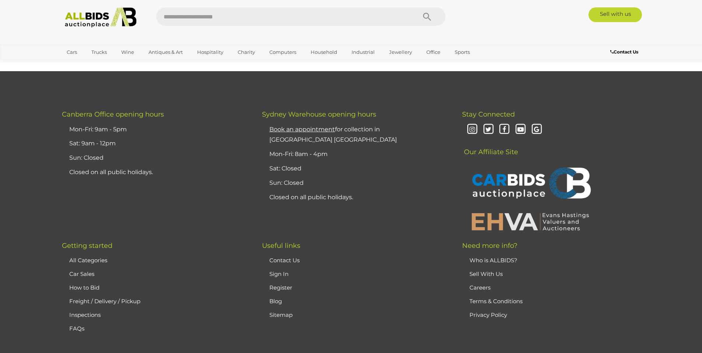  Describe the element at coordinates (496, 301) in the screenshot. I see `a: Terms & Conditions` at that location.